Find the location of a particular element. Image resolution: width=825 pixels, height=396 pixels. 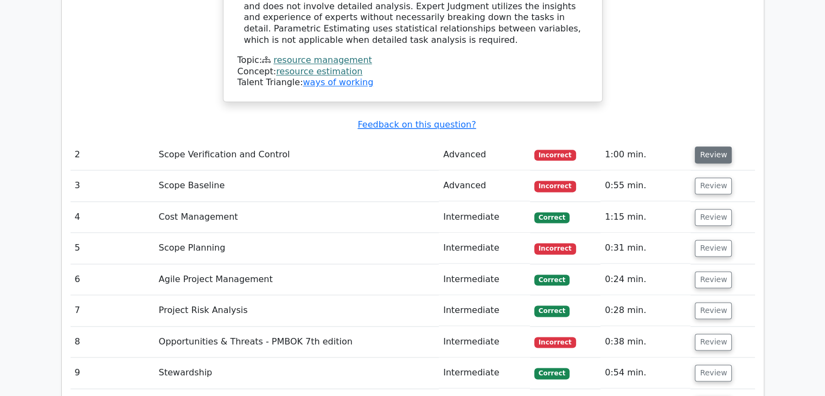

td: 5 is located at coordinates (112, 248).